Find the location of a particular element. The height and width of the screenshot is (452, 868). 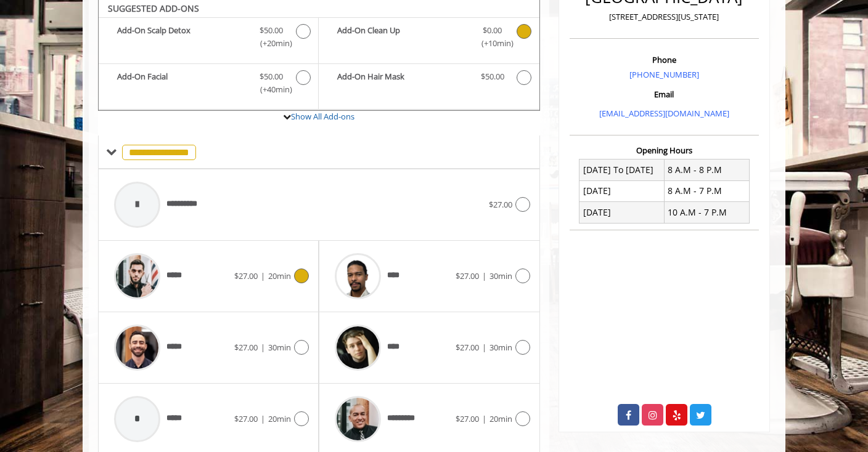

h3: Email is located at coordinates (664, 95).